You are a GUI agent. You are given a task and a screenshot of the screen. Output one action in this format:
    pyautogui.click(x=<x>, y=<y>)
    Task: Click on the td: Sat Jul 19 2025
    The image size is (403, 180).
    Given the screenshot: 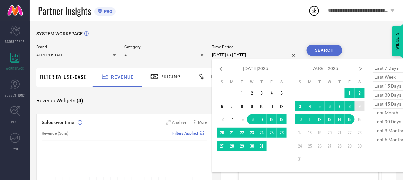 What is the action you would take?
    pyautogui.click(x=281, y=119)
    